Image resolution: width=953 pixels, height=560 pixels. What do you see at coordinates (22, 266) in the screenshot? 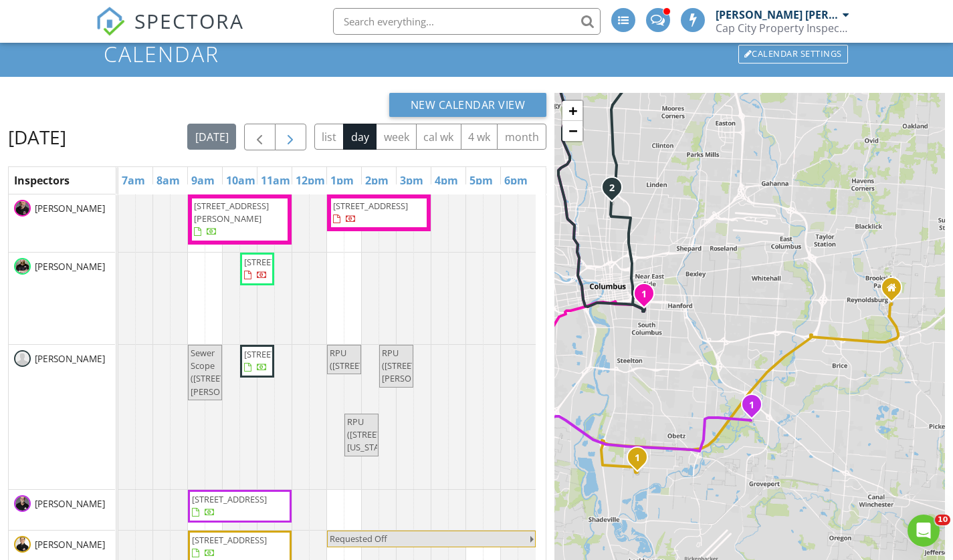
I see `img: final_dsc_0459.jpg` at bounding box center [22, 266].